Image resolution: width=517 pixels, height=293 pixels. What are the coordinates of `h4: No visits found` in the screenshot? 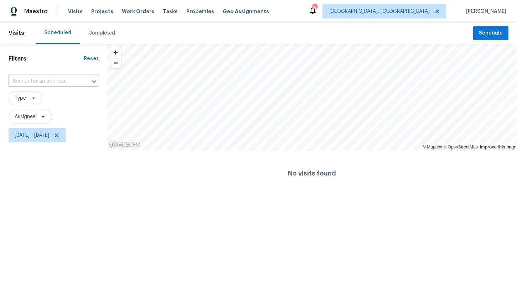 It's located at (312, 174).